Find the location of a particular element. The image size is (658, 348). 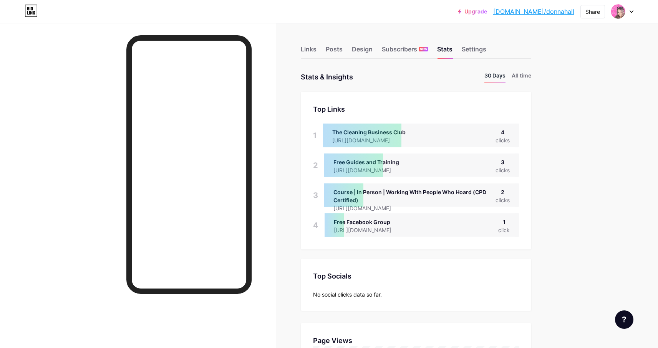

div: Stats & Insights is located at coordinates (327, 77).